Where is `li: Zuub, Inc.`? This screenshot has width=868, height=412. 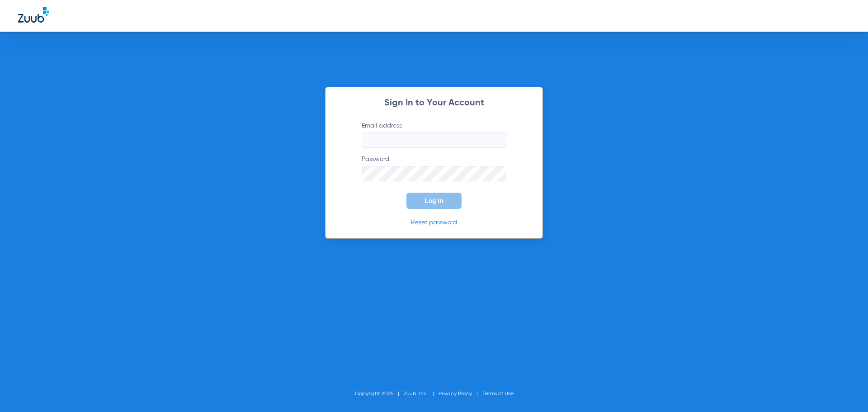 li: Zuub, Inc. is located at coordinates (421, 394).